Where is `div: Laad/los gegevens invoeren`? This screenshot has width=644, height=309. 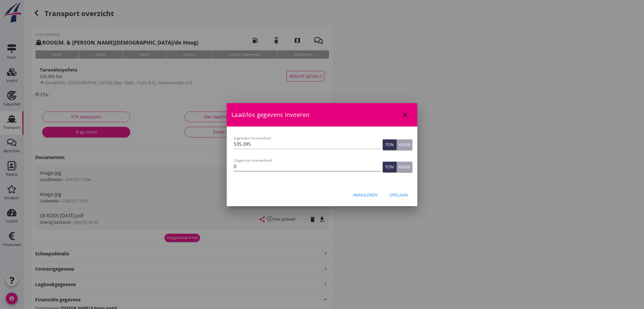 div: Laad/los gegevens invoeren is located at coordinates (322, 115).